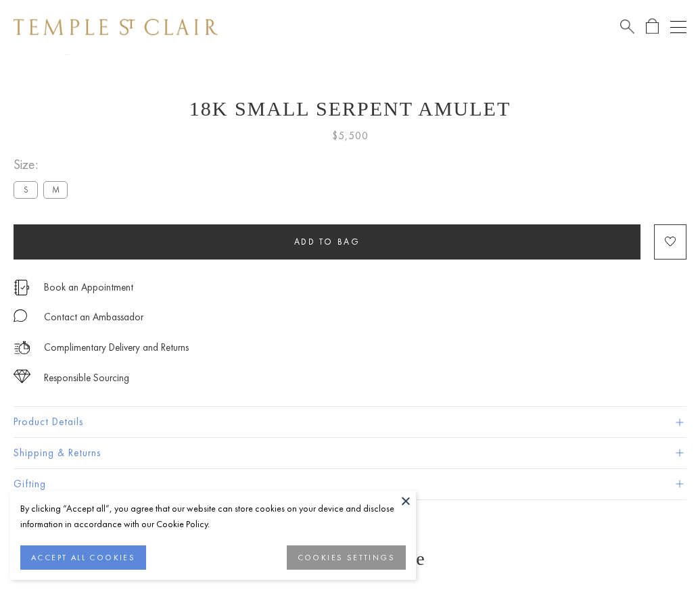  I want to click on img: Temple St. Clair, so click(116, 27).